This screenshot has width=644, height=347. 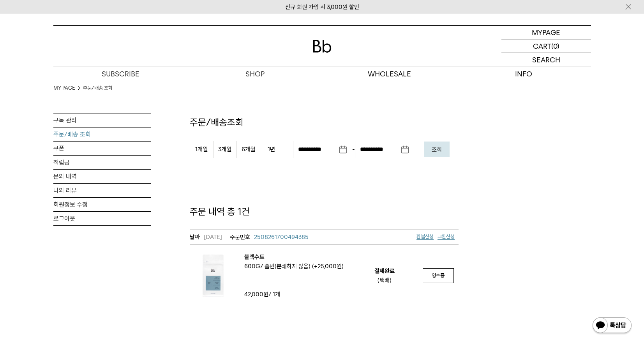 What do you see at coordinates (542, 46) in the screenshot?
I see `p: CART` at bounding box center [542, 46].